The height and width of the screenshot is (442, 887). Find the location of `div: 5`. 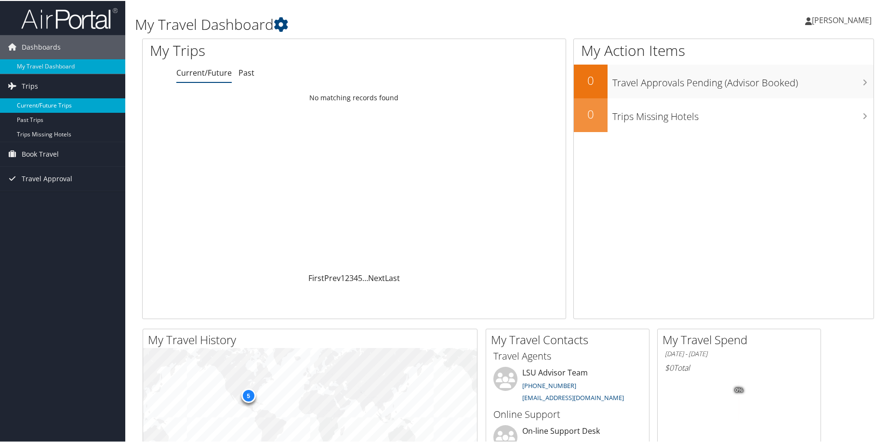

div: 5 is located at coordinates (248, 395).